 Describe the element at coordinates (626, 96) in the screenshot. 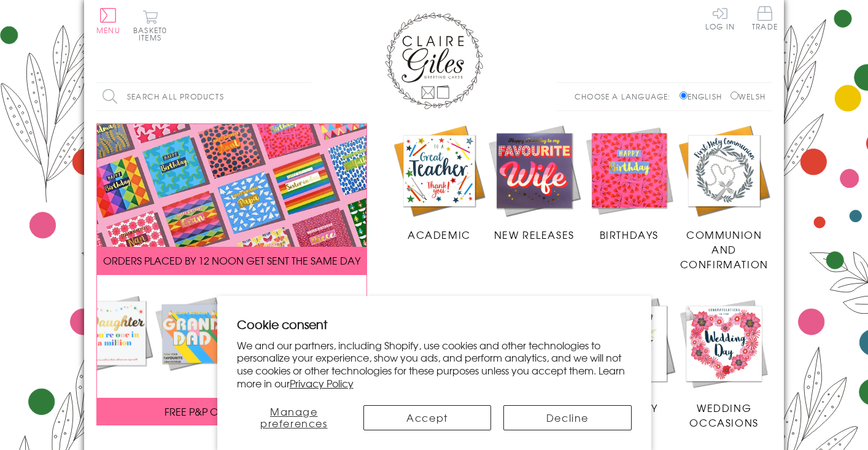

I see `p: Choose a language:` at that location.